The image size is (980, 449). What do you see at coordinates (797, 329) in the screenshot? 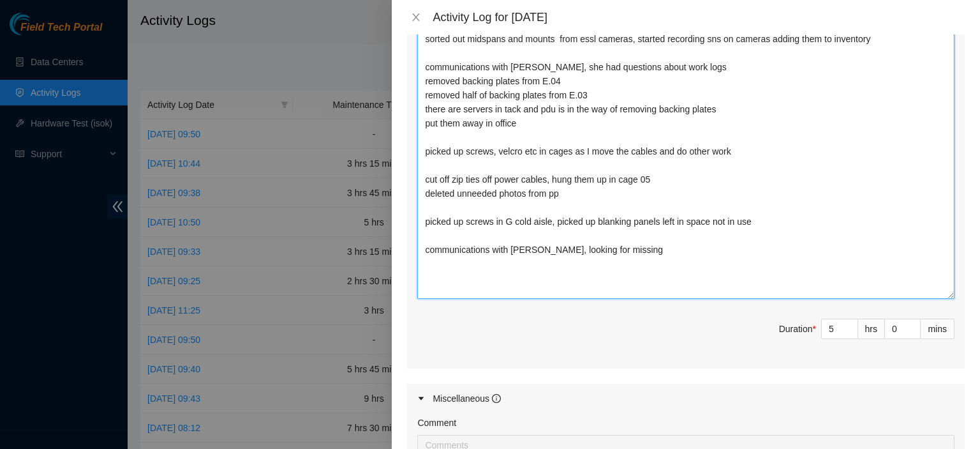
I see `div: Duration` at bounding box center [797, 329].